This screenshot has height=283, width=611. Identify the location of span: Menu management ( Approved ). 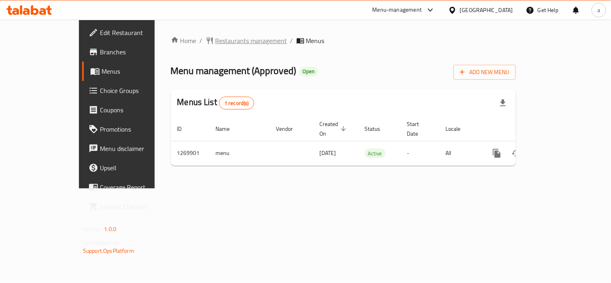
(234, 71).